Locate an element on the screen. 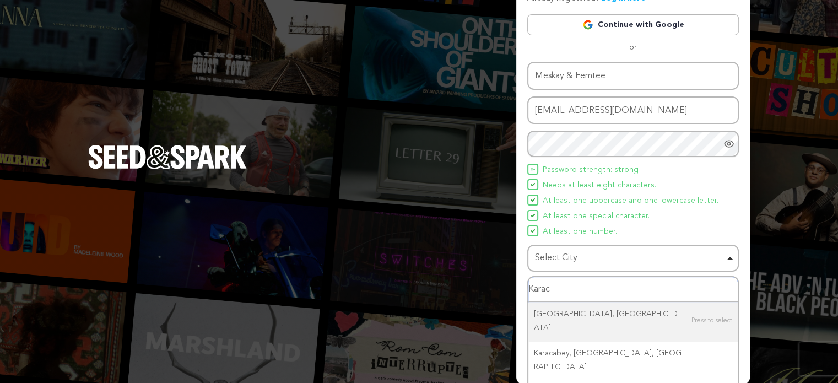 The width and height of the screenshot is (838, 383). span: At least one uppercase and one lowercase letter. is located at coordinates (630, 201).